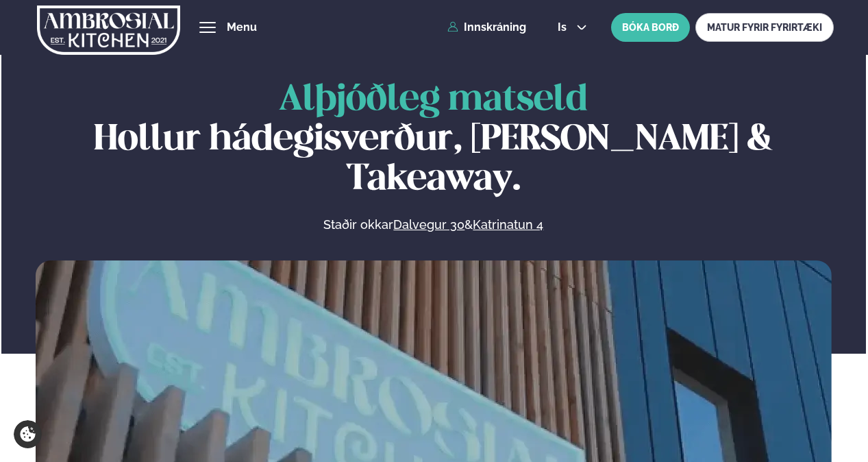  What do you see at coordinates (27, 434) in the screenshot?
I see `a: Cookie settings` at bounding box center [27, 434].